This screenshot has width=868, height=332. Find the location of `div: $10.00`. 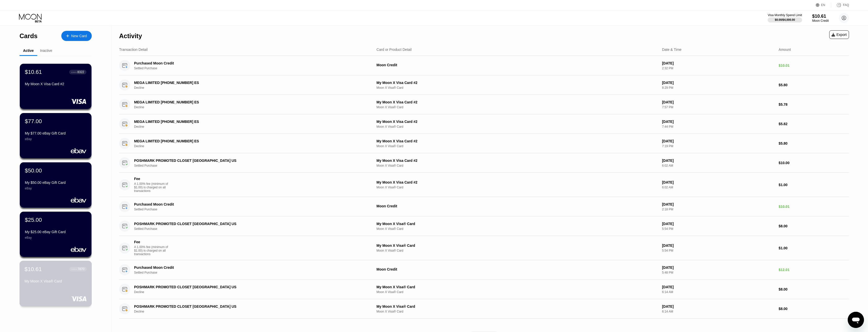

div: $10.00 is located at coordinates (814, 163).